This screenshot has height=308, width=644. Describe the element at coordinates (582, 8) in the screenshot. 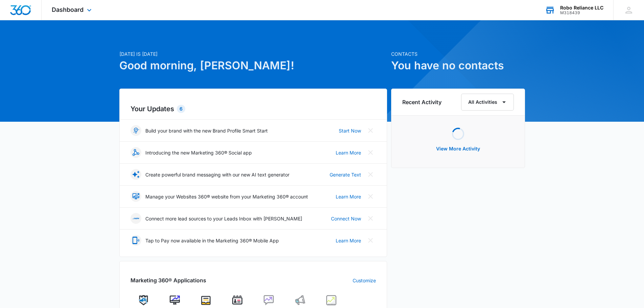

I see `div: account name` at that location.